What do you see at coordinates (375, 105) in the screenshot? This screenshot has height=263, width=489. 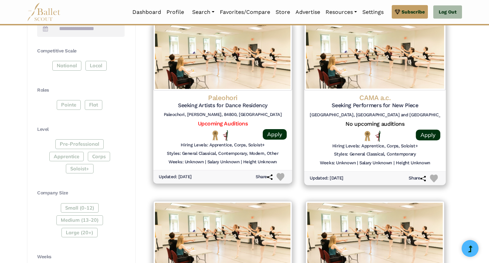 I see `h5: Seeking Performers for New Piece` at bounding box center [375, 105].